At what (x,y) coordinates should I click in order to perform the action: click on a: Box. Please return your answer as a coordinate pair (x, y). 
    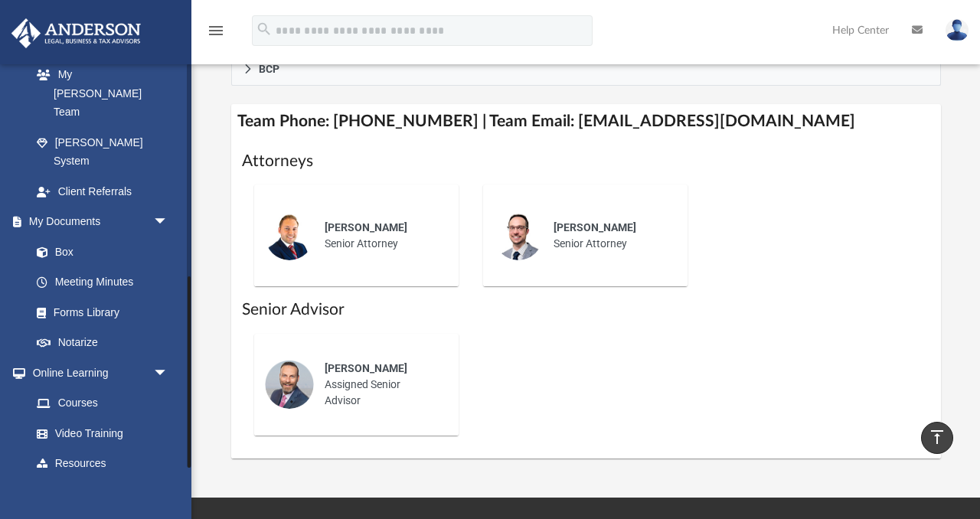
    Looking at the image, I should click on (99, 252).